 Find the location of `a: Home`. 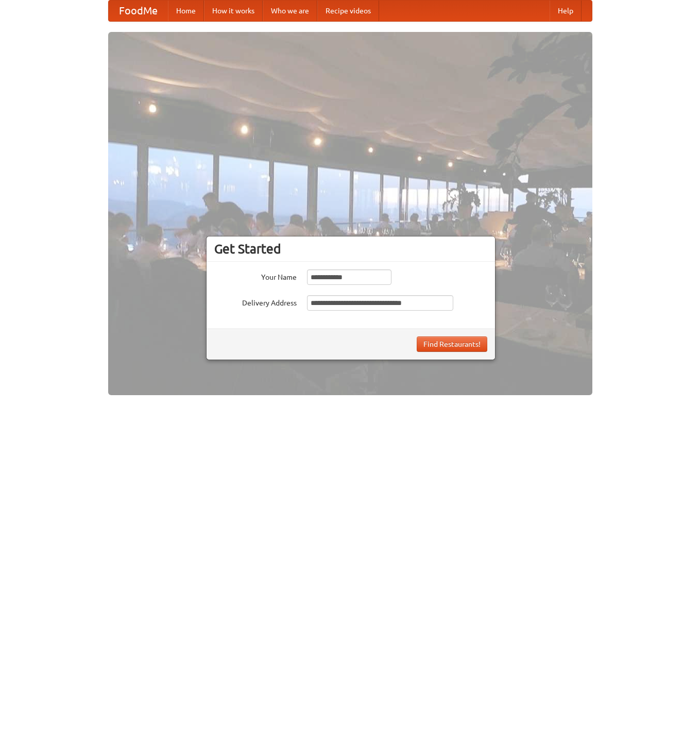

a: Home is located at coordinates (186, 11).